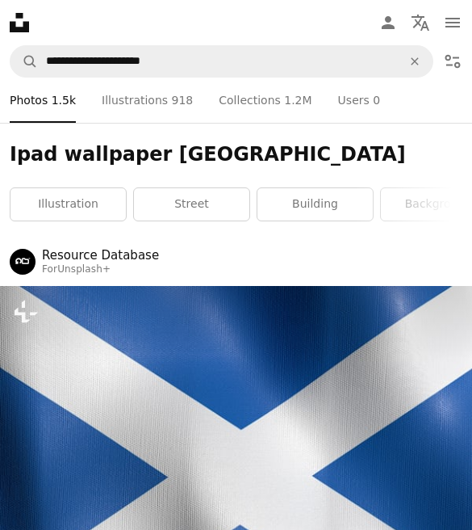 The width and height of the screenshot is (472, 530). I want to click on button: Search Unsplash, so click(24, 61).